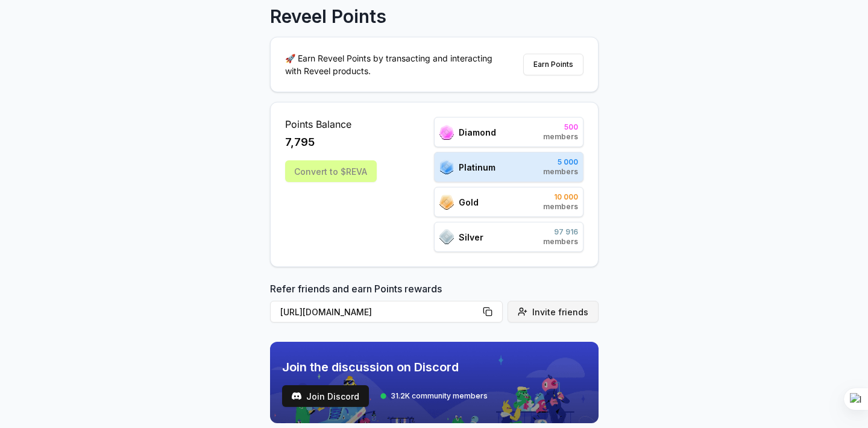  I want to click on div: Refer friends and earn Points rewards, so click(434, 304).